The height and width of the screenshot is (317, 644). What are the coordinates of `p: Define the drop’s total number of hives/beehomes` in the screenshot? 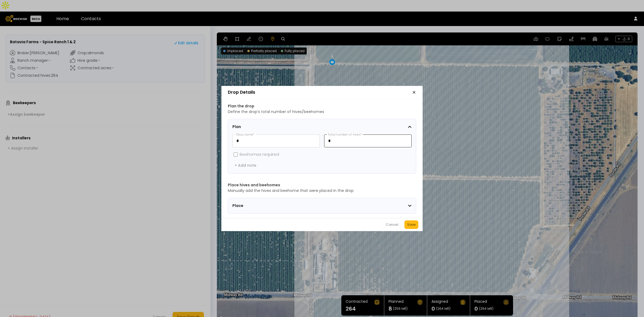 It's located at (322, 112).